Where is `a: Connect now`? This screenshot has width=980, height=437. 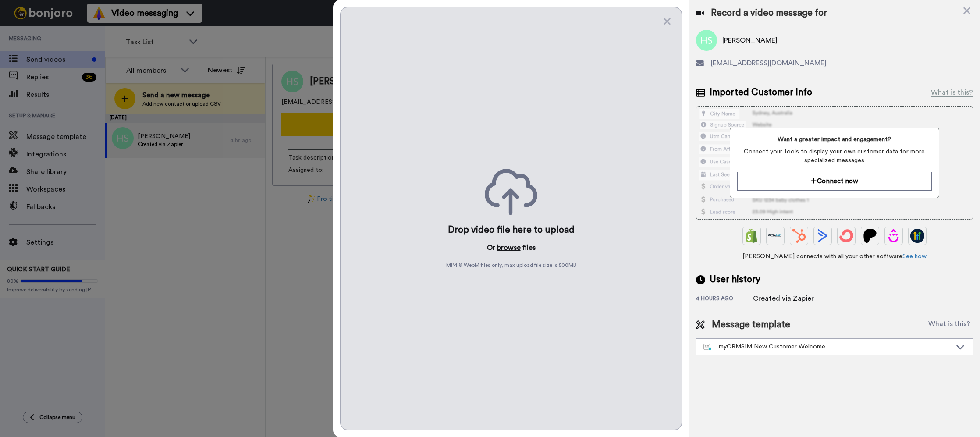 a: Connect now is located at coordinates (835, 181).